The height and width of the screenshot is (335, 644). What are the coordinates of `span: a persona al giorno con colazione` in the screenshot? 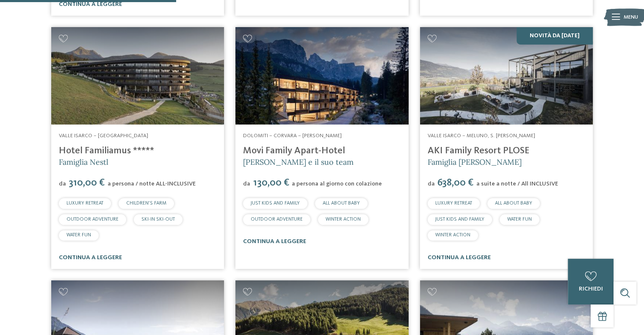 It's located at (337, 184).